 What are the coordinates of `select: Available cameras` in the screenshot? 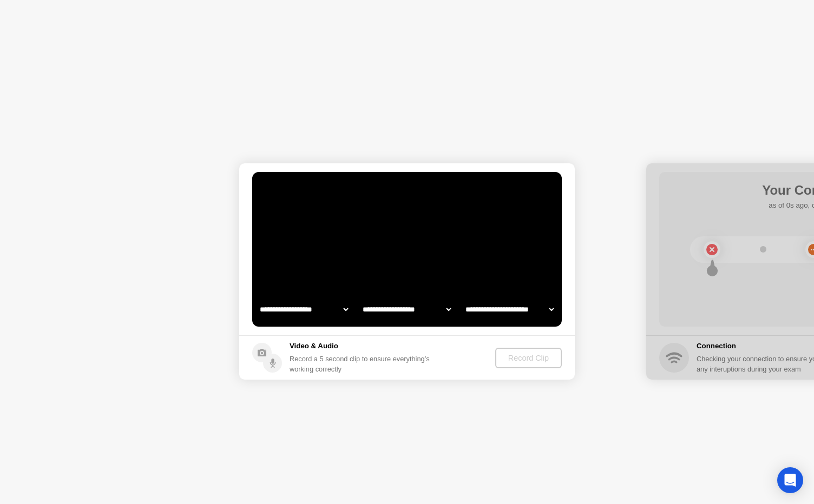 It's located at (304, 310).